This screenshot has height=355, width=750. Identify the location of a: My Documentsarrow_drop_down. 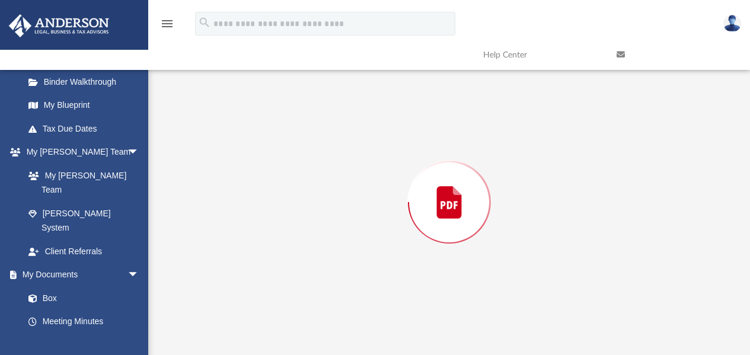
(79, 275).